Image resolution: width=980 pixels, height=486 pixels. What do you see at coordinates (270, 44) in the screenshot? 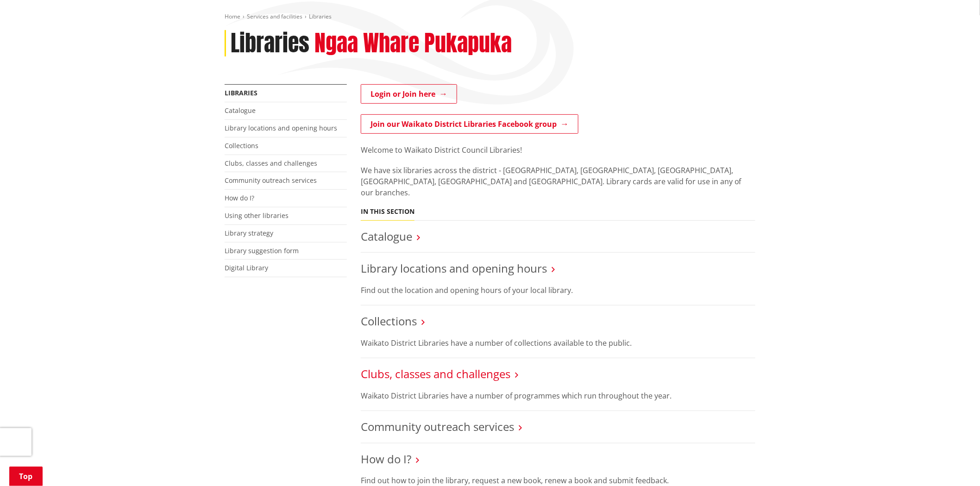
I see `h1: Libraries` at bounding box center [270, 44].